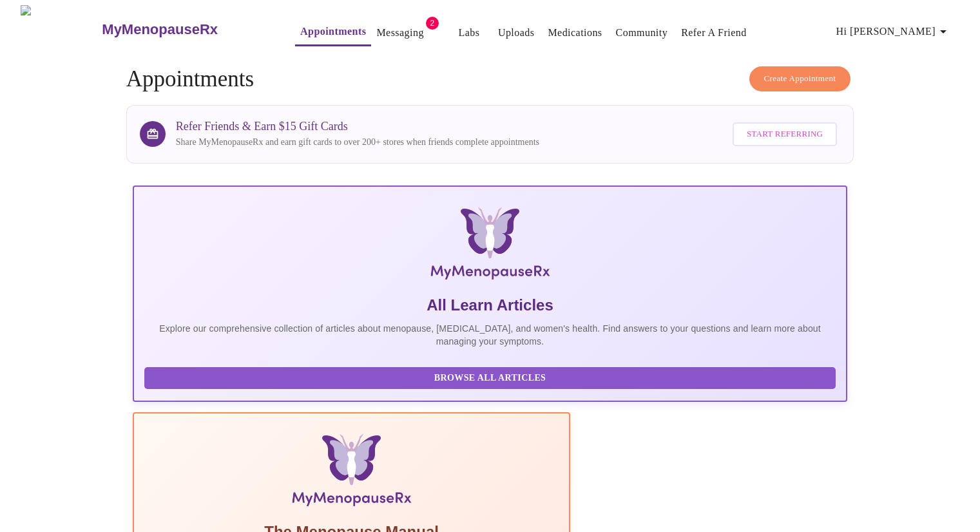 The width and height of the screenshot is (980, 532). I want to click on button: Browse All Articles, so click(491, 378).